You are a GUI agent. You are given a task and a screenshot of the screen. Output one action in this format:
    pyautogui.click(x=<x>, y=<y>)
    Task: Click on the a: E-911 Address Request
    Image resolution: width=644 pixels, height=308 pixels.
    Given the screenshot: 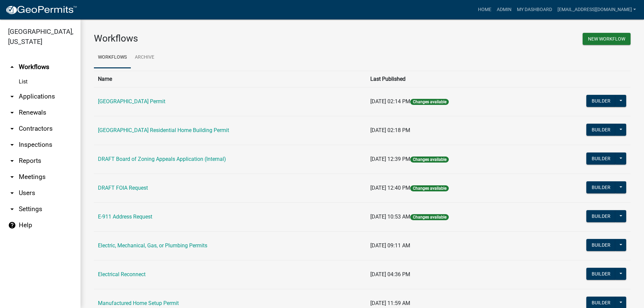 What is the action you would take?
    pyautogui.click(x=125, y=216)
    